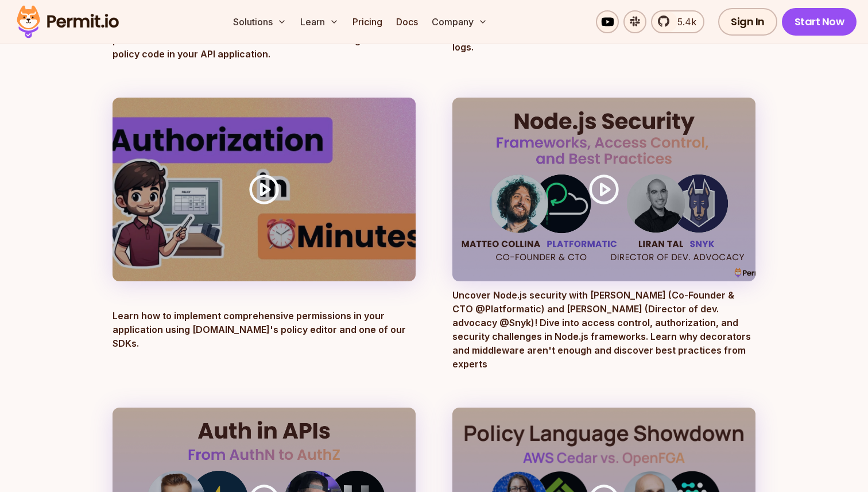 This screenshot has height=492, width=868. Describe the element at coordinates (459, 22) in the screenshot. I see `button: Company` at that location.